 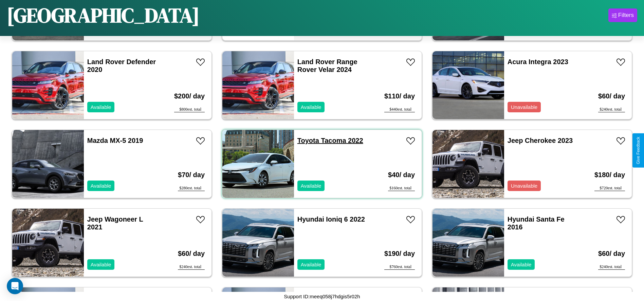 I want to click on div: $ 800 est. total, so click(x=190, y=110).